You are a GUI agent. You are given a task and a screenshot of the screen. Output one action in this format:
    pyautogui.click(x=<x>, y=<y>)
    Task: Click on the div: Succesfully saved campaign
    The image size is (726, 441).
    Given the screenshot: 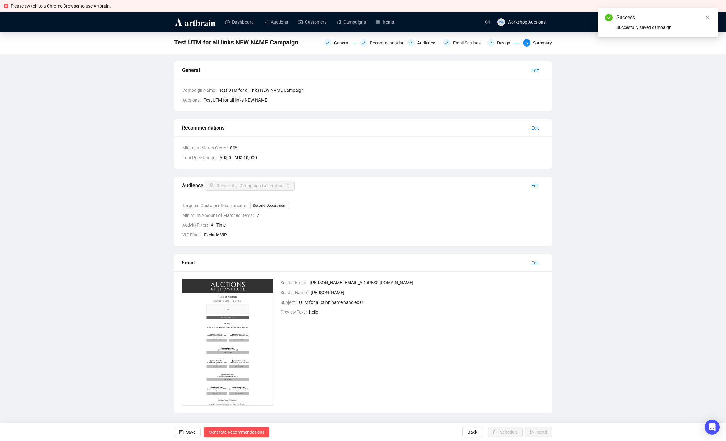 What is the action you would take?
    pyautogui.click(x=664, y=27)
    